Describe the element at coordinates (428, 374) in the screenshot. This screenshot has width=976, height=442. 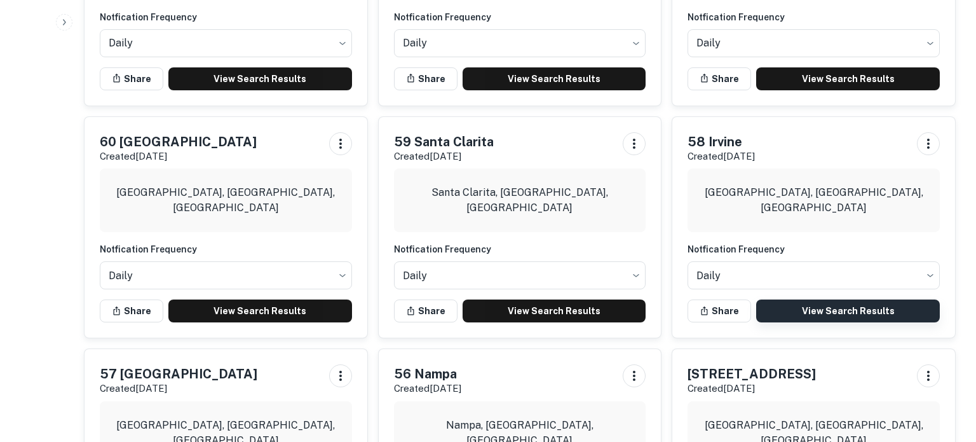
I see `h5: 56 Nampa` at that location.